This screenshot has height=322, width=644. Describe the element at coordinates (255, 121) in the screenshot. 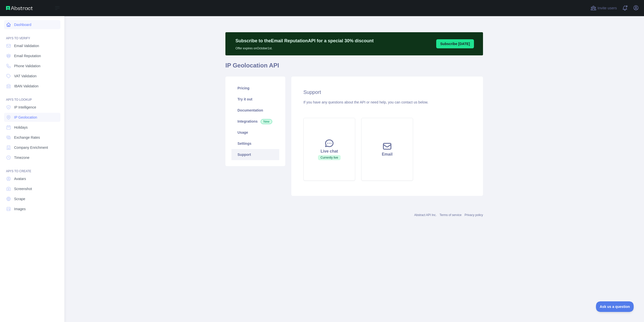

I see `a: Integrations New` at that location.